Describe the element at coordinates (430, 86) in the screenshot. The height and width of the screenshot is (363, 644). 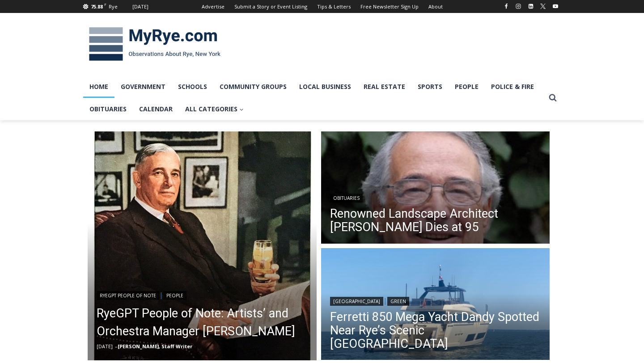
I see `a: Sports` at that location.